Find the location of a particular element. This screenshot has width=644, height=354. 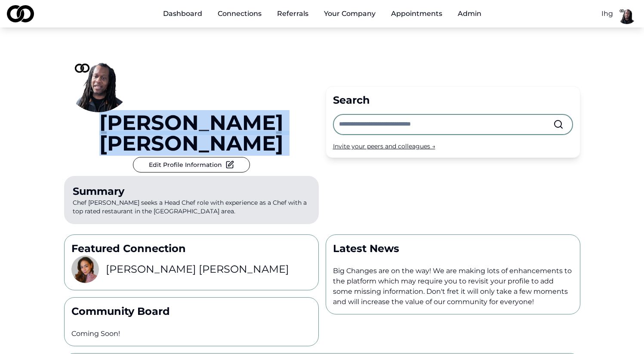

a: Appointments is located at coordinates (416, 14).